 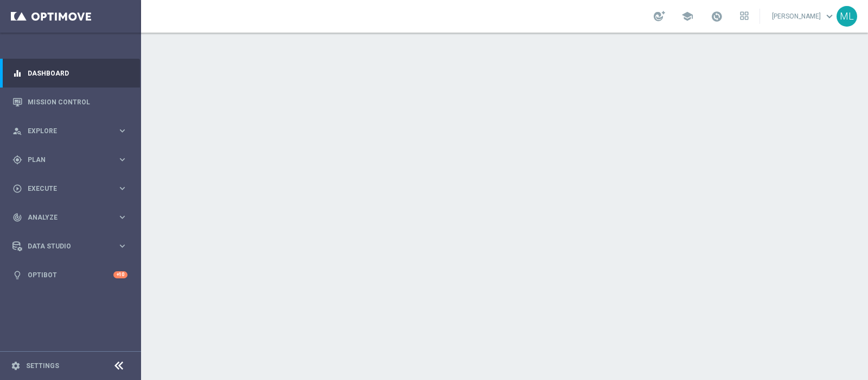 What do you see at coordinates (847, 16) in the screenshot?
I see `div: ML` at bounding box center [847, 16].